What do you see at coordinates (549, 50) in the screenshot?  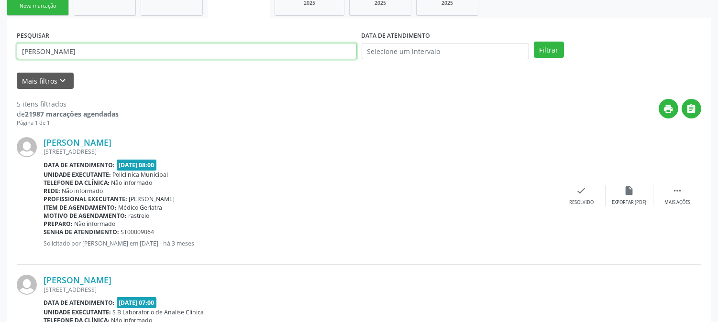 I see `button: Filtrar` at bounding box center [549, 50].